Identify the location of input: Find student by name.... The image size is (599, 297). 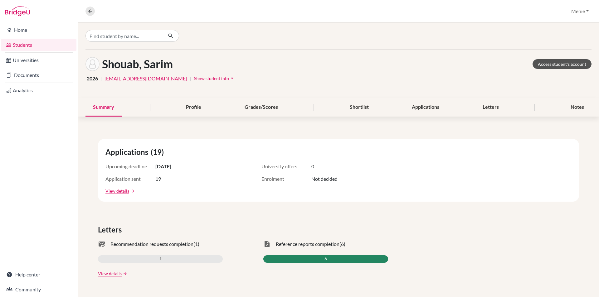
(124, 36).